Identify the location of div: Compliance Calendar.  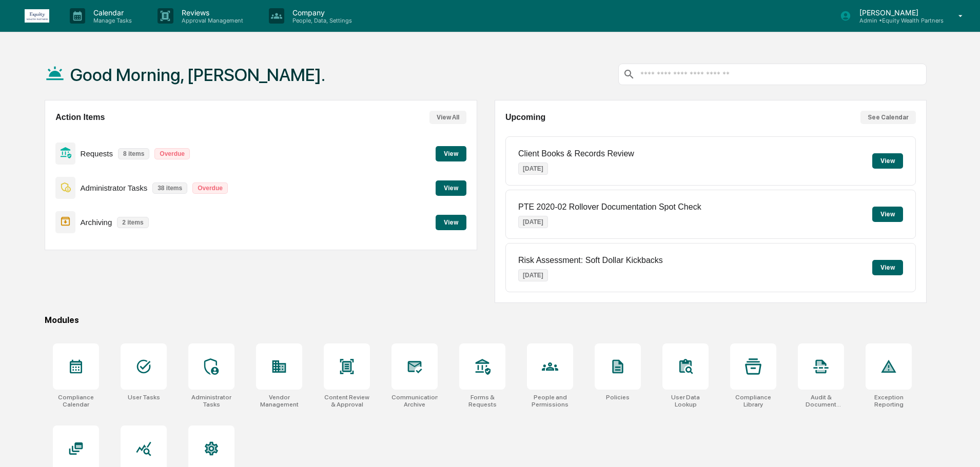
(76, 401).